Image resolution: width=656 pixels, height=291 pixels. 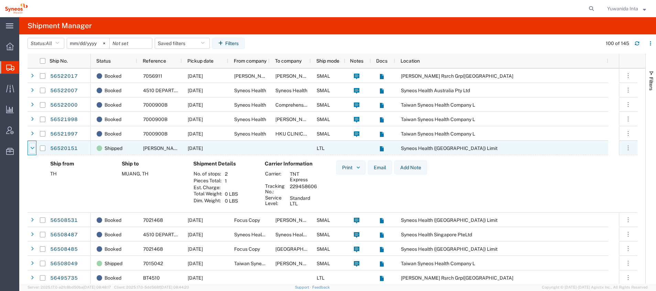 I want to click on button: Status:All, so click(x=46, y=43).